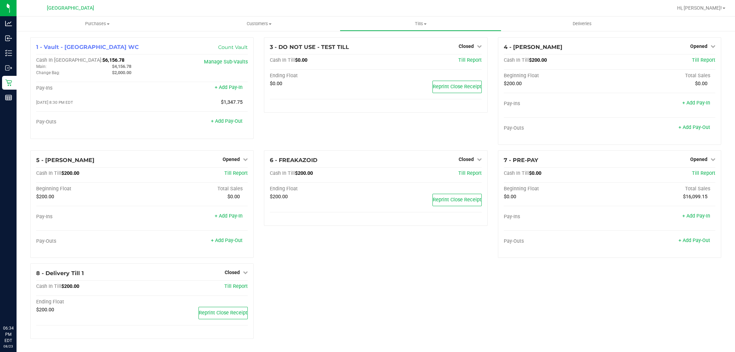 The width and height of the screenshot is (735, 352). Describe the element at coordinates (582, 24) in the screenshot. I see `a: Deliveries` at that location.